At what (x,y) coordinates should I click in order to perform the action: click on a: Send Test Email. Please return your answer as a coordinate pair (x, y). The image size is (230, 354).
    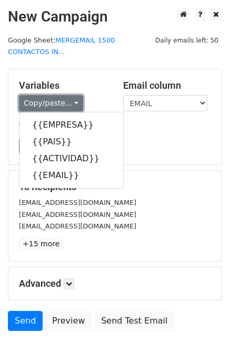
    Looking at the image, I should click on (134, 321).